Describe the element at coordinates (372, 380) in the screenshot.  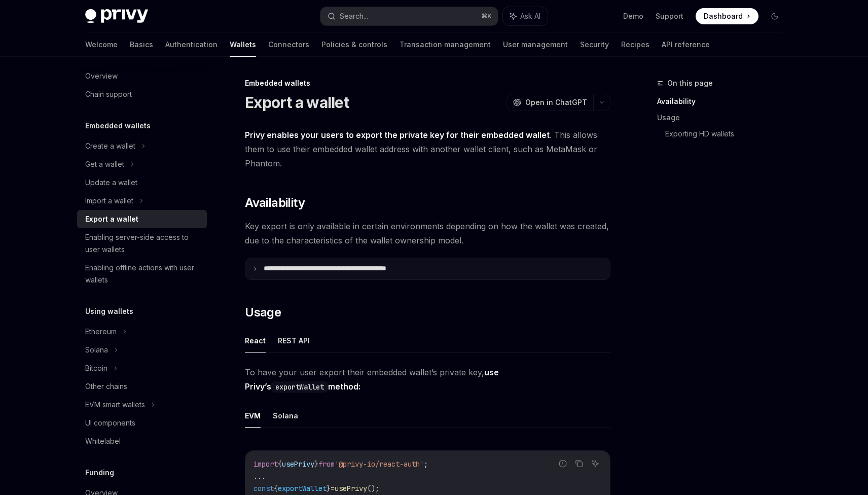
I see `strong: use Privy’s method:` at that location.